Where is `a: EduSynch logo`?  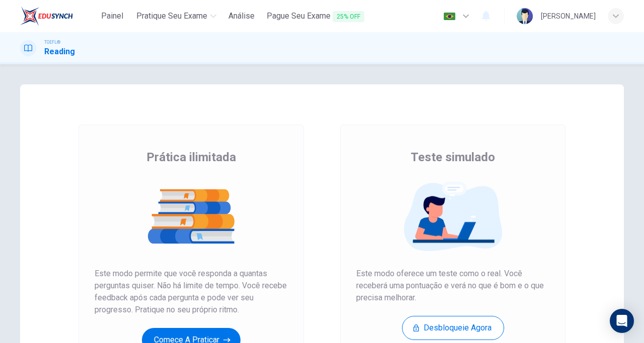 a: EduSynch logo is located at coordinates (58, 16).